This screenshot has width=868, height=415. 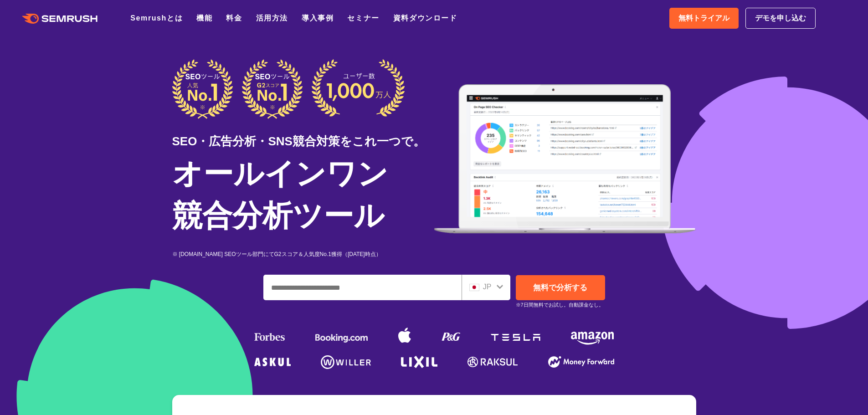 I want to click on span: デモを申し込む, so click(x=780, y=18).